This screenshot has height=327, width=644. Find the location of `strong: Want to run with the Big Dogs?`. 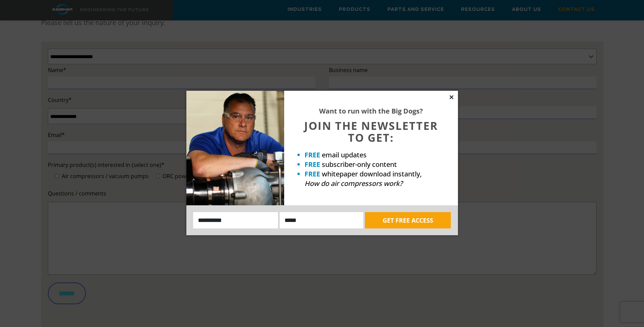

strong: Want to run with the Big Dogs? is located at coordinates (371, 111).